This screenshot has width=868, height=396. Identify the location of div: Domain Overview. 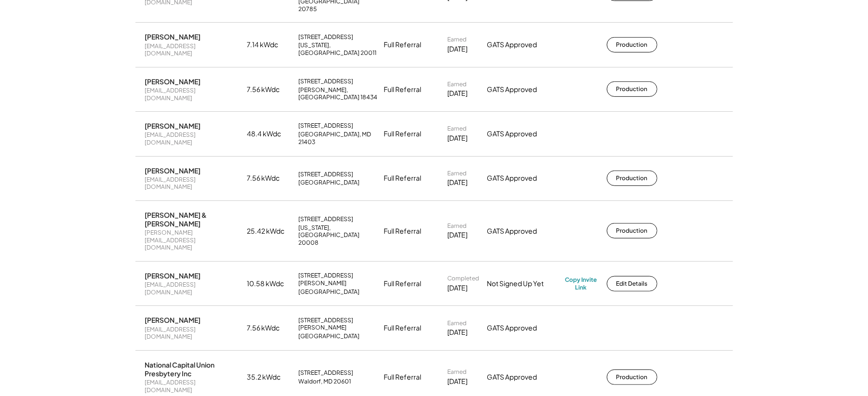
(61, 60).